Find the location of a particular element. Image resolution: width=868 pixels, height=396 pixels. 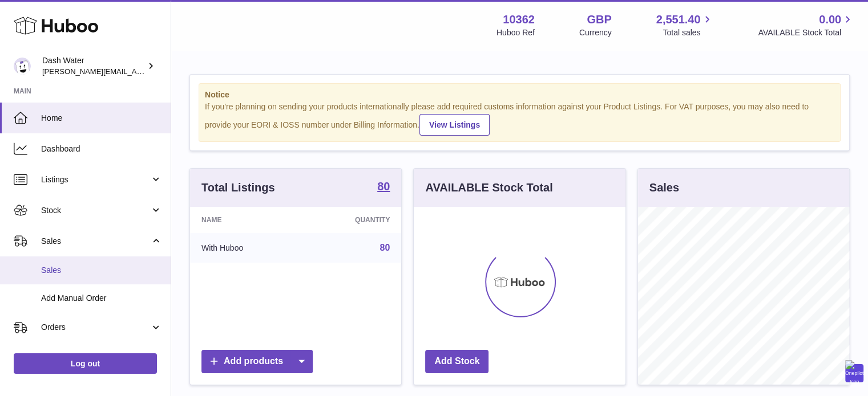

strong: Notice is located at coordinates (519, 95).